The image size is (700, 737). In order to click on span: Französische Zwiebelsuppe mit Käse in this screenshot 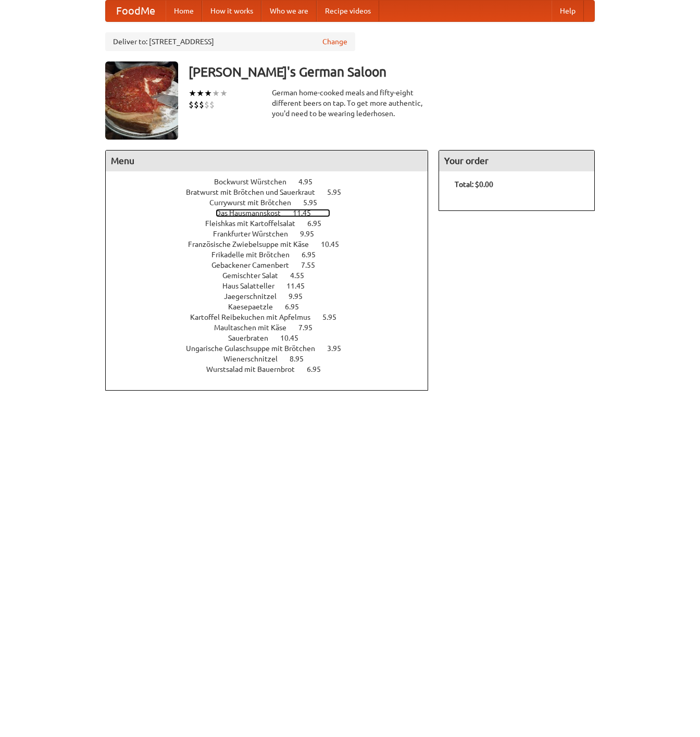, I will do `click(254, 244)`.